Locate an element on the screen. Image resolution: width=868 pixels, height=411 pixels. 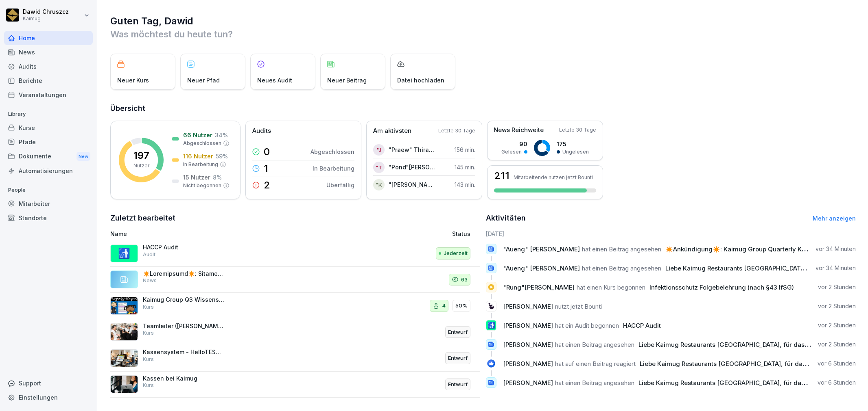
p: News Reichweite is located at coordinates (518, 130).